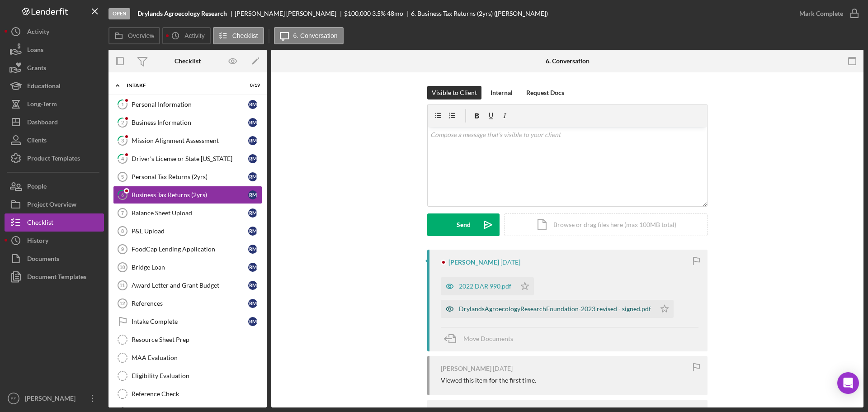 The height and width of the screenshot is (412, 868). I want to click on tspan: 11, so click(122, 285).